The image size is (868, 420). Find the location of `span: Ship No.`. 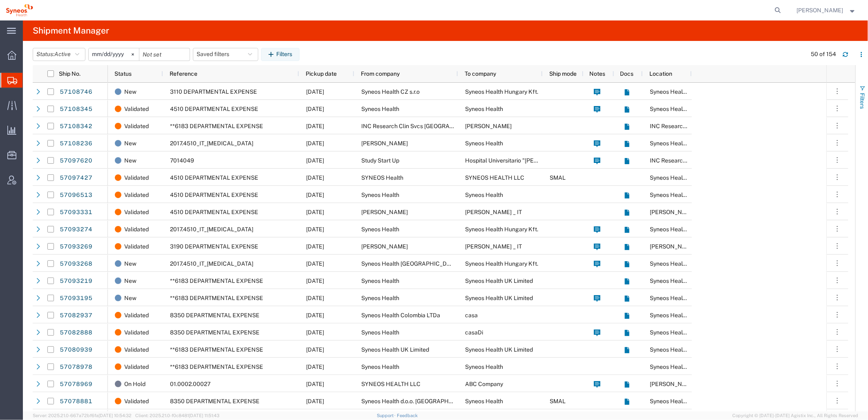

span: Ship No. is located at coordinates (70, 73).